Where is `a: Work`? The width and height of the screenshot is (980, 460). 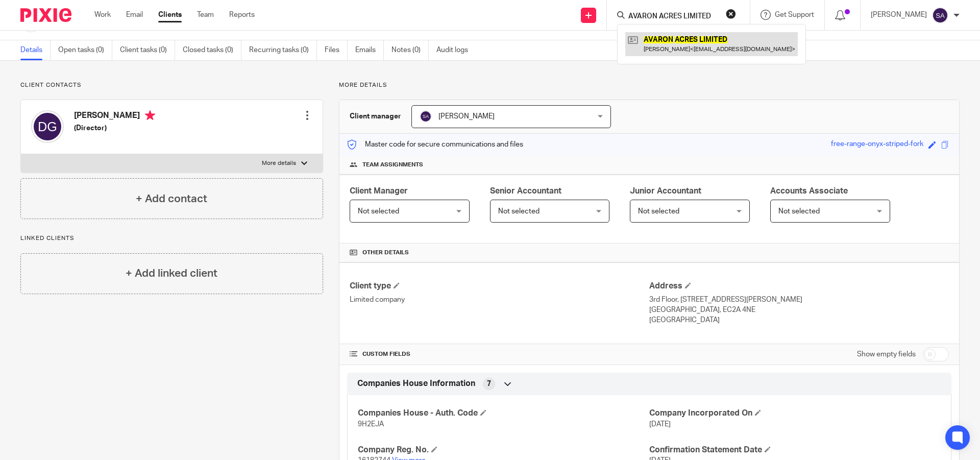
a: Work is located at coordinates (103, 15).